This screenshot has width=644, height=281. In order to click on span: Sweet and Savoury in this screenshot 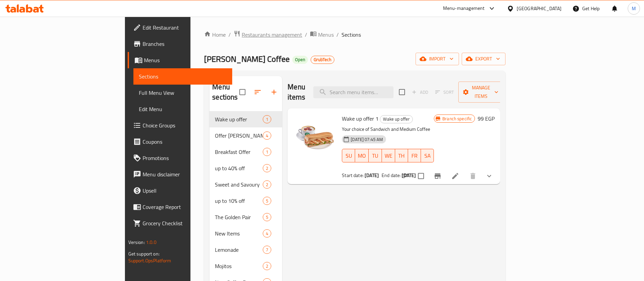, I will do `click(239, 185)`.